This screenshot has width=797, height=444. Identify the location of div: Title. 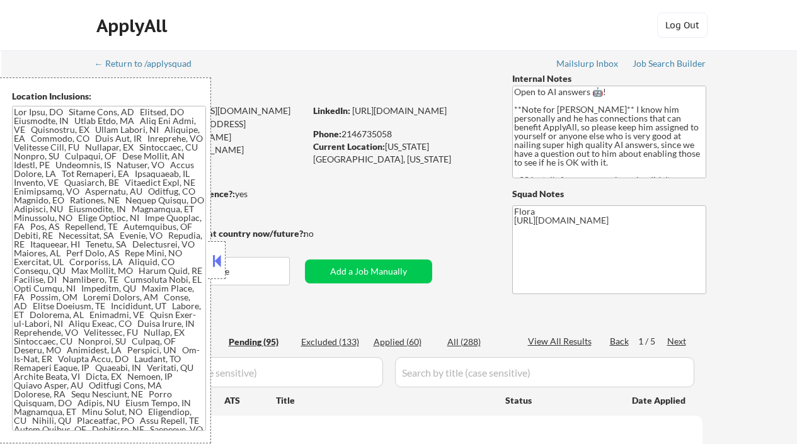
(385, 401).